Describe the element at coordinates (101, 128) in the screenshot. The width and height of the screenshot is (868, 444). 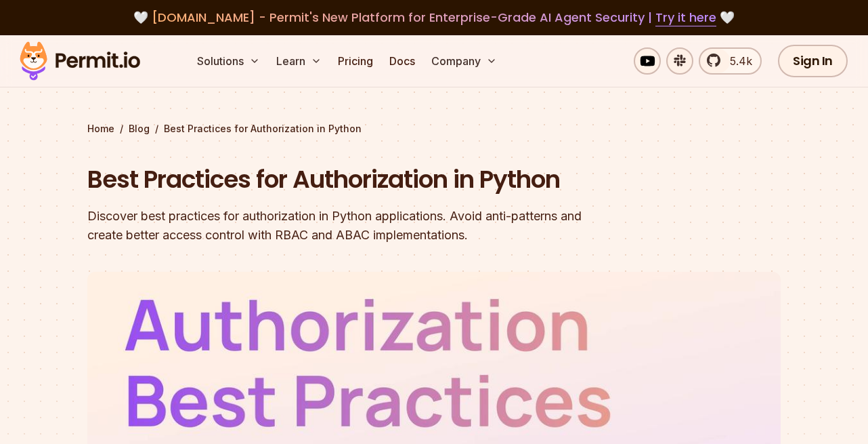
I see `a: Home` at that location.